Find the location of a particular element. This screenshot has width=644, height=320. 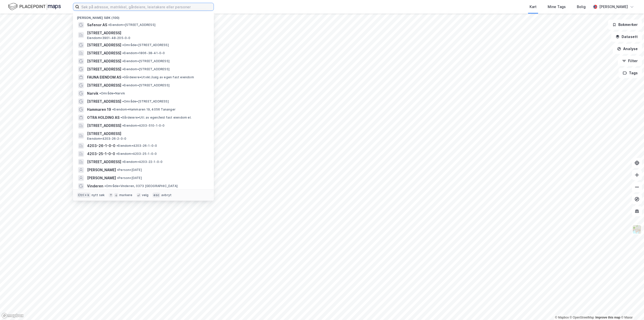

span: Safenor AS is located at coordinates (97, 25).